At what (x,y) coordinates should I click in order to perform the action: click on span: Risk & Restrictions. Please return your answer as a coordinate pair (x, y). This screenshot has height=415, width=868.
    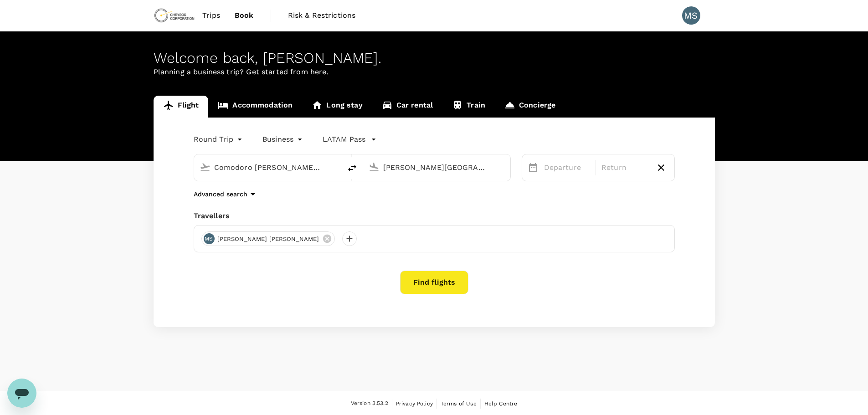
    Looking at the image, I should click on (322, 15).